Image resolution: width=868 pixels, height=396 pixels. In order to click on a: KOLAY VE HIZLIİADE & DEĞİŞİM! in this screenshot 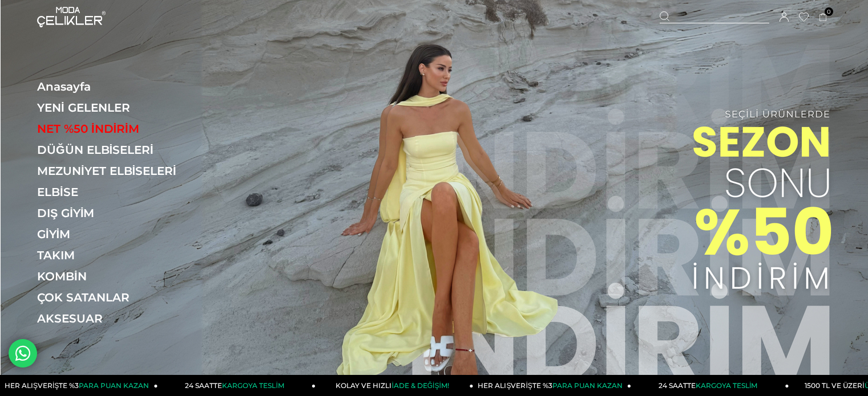, I will do `click(395, 385)`.